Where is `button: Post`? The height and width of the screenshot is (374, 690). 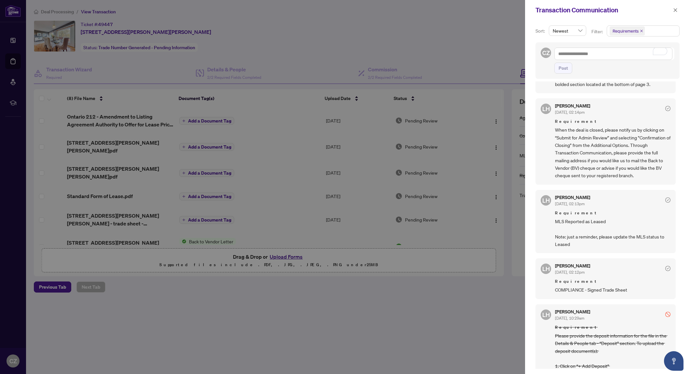
button: Post is located at coordinates (563, 68).